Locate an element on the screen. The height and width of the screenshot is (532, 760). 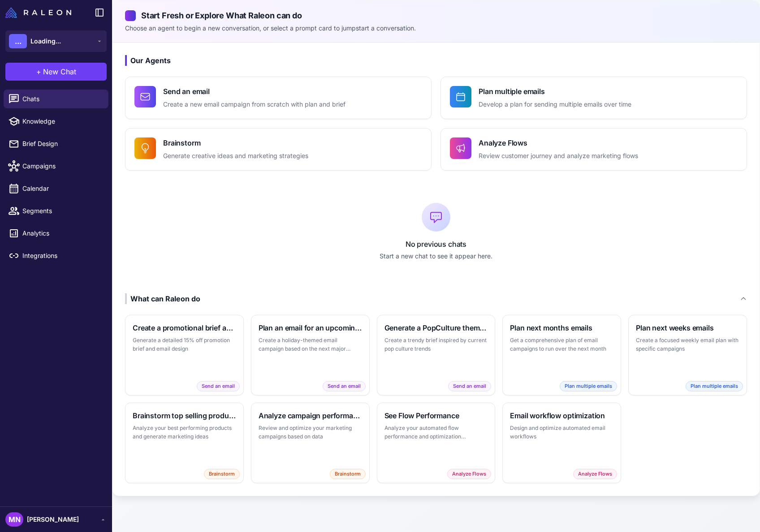
h3: Create a promotional brief and email is located at coordinates (184, 328).